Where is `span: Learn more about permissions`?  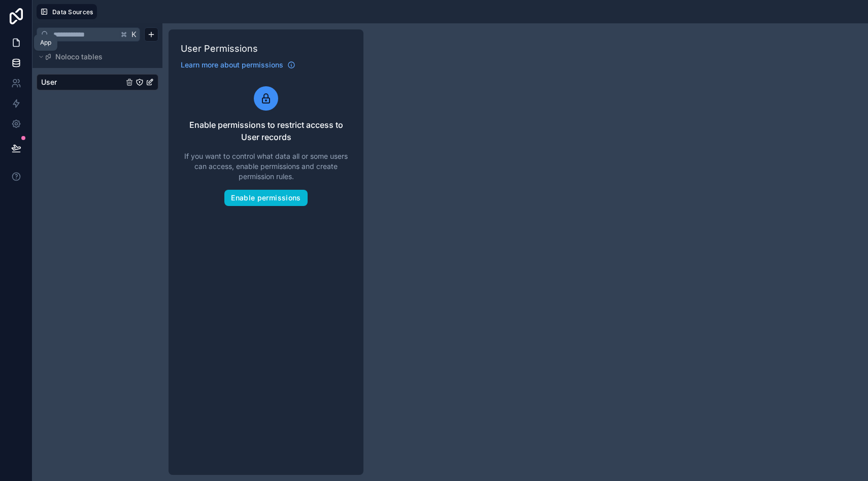
span: Learn more about permissions is located at coordinates (232, 65).